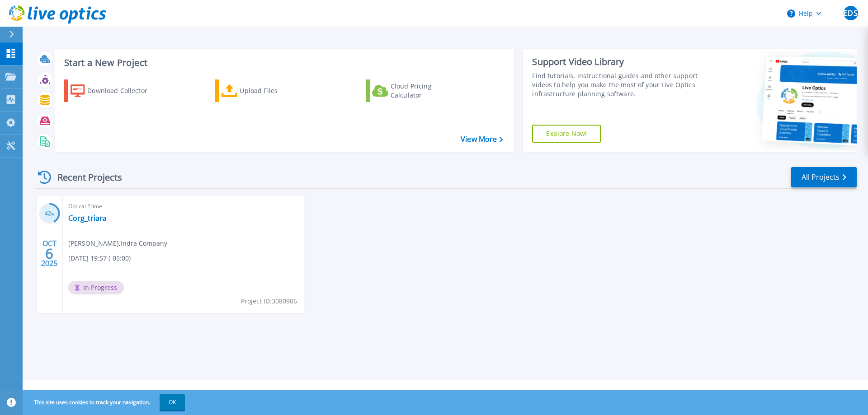 The image size is (868, 415). Describe the element at coordinates (49, 214) in the screenshot. I see `h3: 42` at that location.